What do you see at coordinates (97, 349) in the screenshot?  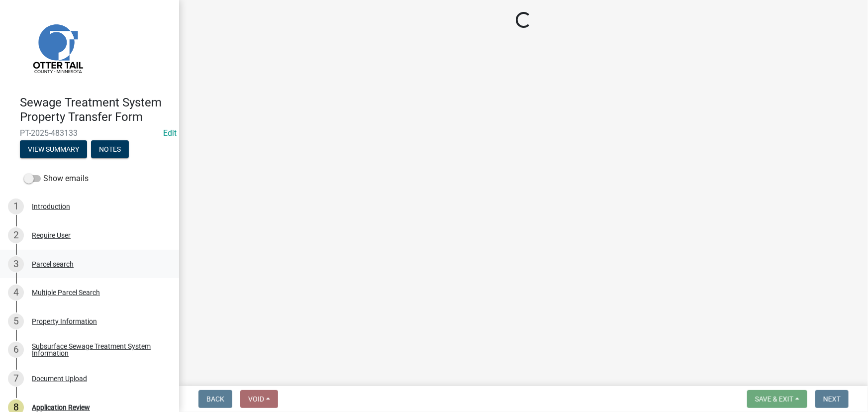 I see `div: Subsurface Sewage Treatment System Information` at bounding box center [97, 349].